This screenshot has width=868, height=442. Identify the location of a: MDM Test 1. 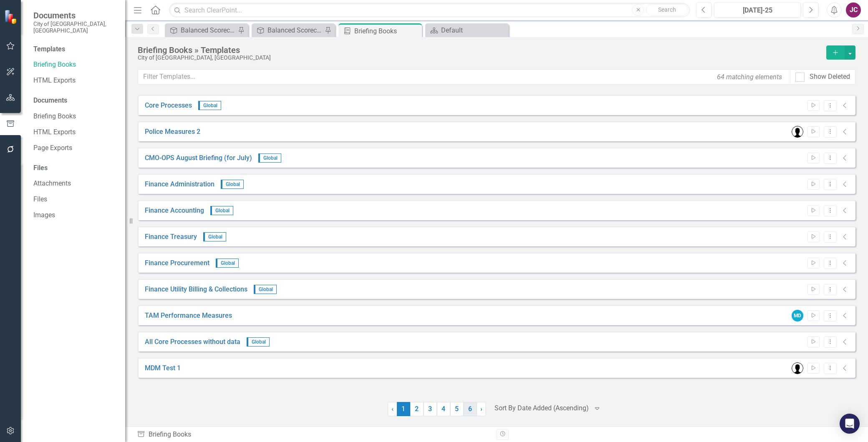
(163, 368).